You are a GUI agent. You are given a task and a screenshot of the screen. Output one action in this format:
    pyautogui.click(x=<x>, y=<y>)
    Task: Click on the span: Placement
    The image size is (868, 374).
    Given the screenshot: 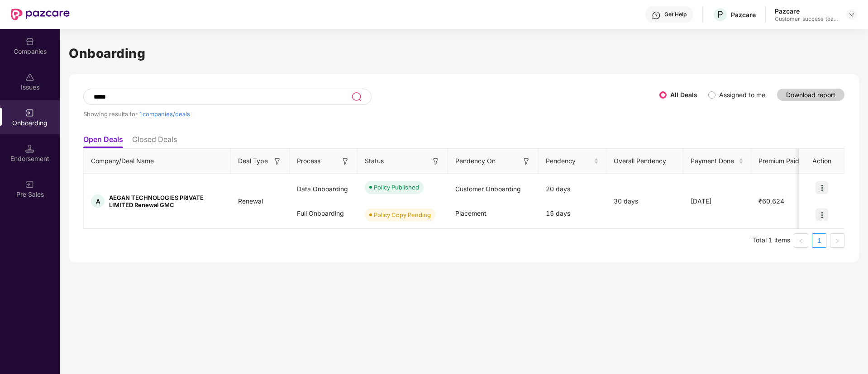 What is the action you would take?
    pyautogui.click(x=471, y=213)
    